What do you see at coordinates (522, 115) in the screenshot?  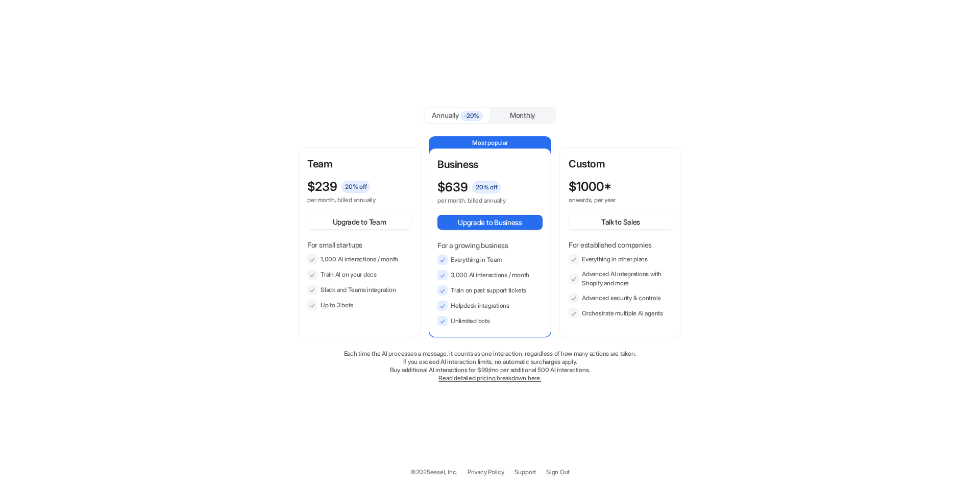 I see `div: Monthly` at bounding box center [522, 115].